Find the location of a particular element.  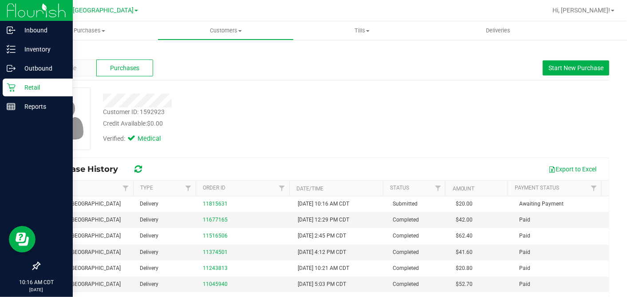

span: $0.00 is located at coordinates (155, 123).